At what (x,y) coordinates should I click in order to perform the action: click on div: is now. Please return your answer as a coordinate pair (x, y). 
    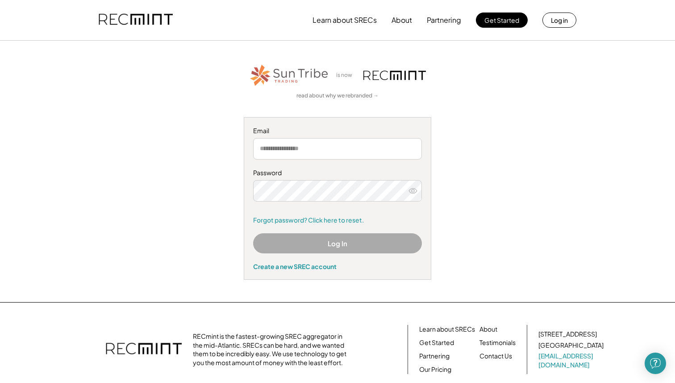
    Looking at the image, I should click on (347, 75).